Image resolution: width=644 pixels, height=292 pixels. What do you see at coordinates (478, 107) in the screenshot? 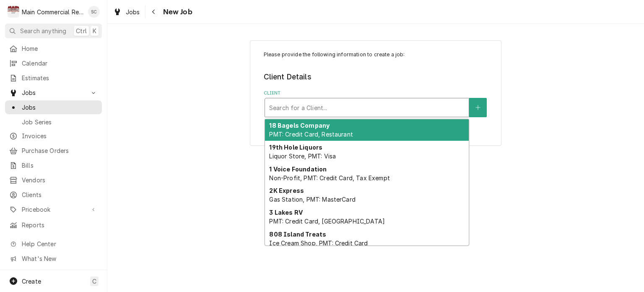
I see `svg: Create New Client` at bounding box center [478, 107].